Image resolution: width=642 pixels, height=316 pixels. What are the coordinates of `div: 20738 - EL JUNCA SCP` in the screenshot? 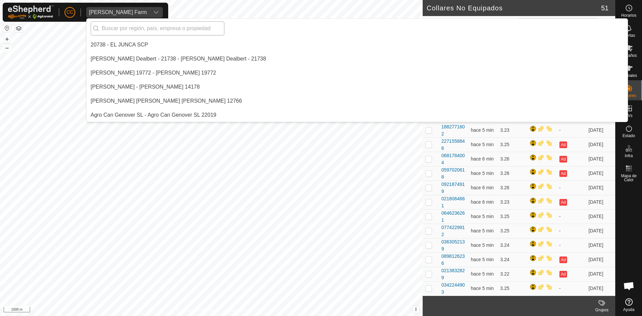 It's located at (119, 45).